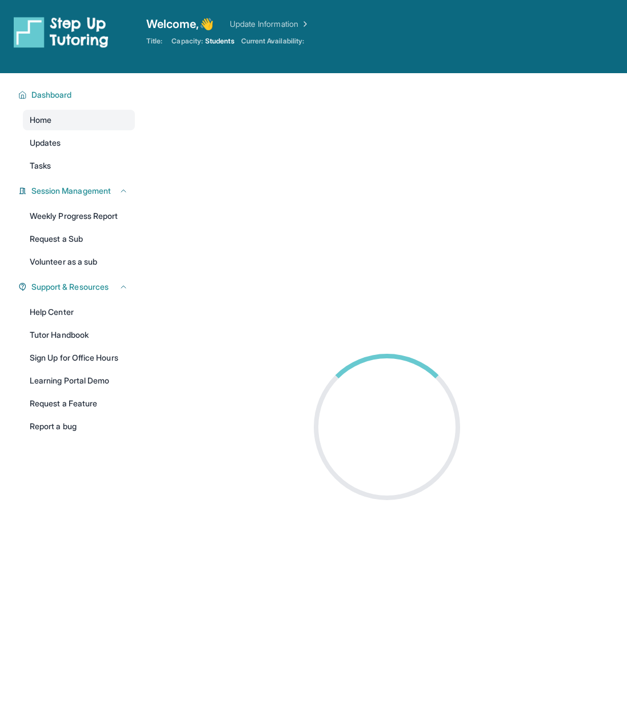 The height and width of the screenshot is (707, 627). Describe the element at coordinates (77, 287) in the screenshot. I see `button: Support & Resources` at that location.